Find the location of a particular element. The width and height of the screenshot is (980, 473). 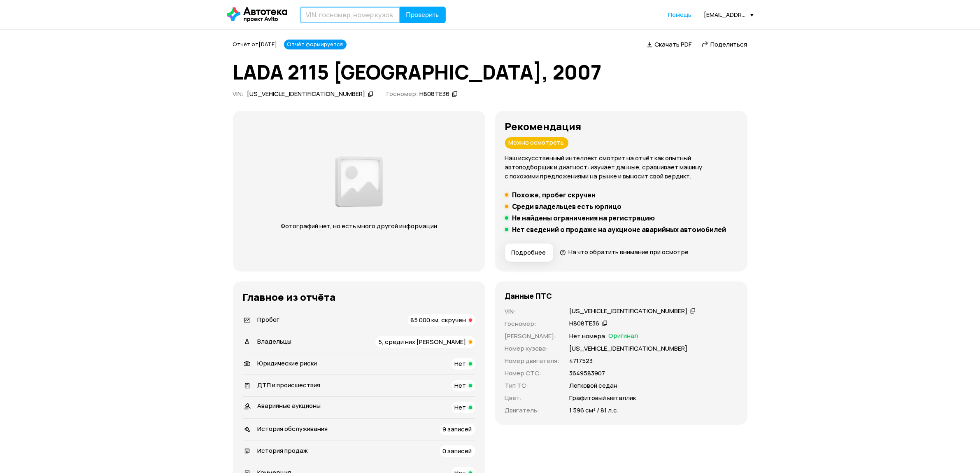

img: 2a3f492e8892fc00.png is located at coordinates (359, 181).